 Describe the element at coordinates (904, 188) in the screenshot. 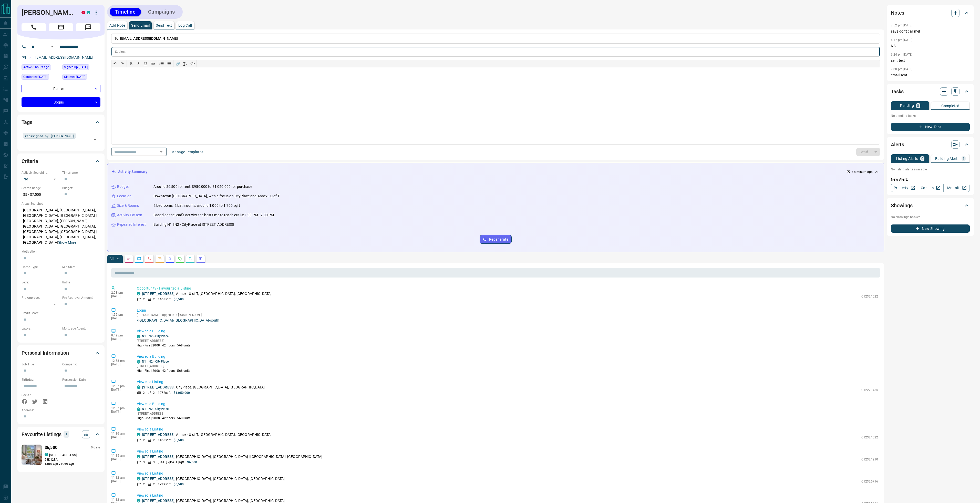

I see `a: Property` at that location.